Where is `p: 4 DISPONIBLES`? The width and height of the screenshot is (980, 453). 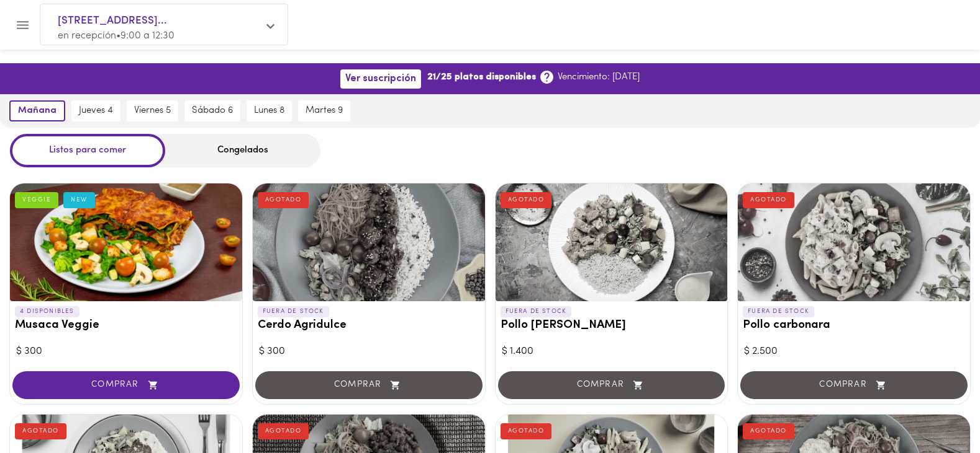 p: 4 DISPONIBLES is located at coordinates (47, 312).